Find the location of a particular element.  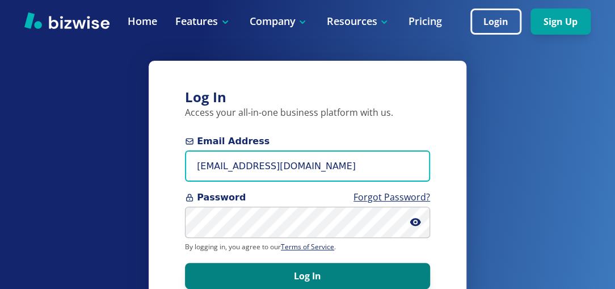

button: Log In is located at coordinates (308, 276).